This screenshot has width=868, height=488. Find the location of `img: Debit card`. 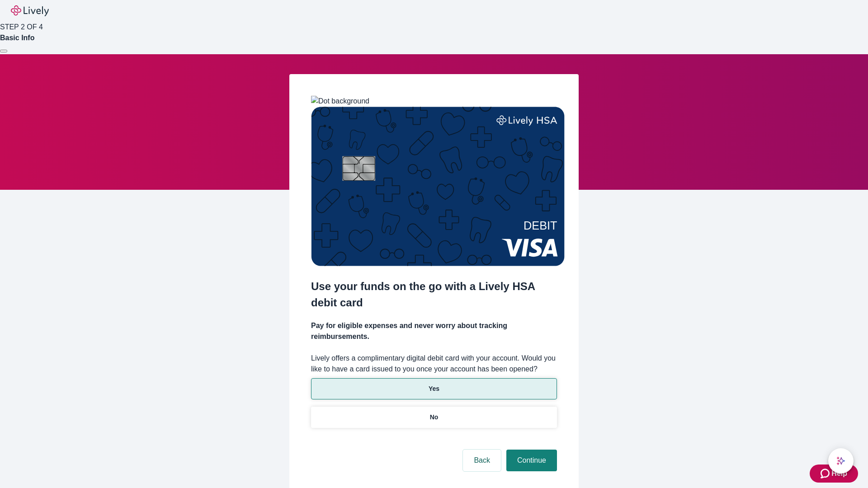

img: Debit card is located at coordinates (437, 186).